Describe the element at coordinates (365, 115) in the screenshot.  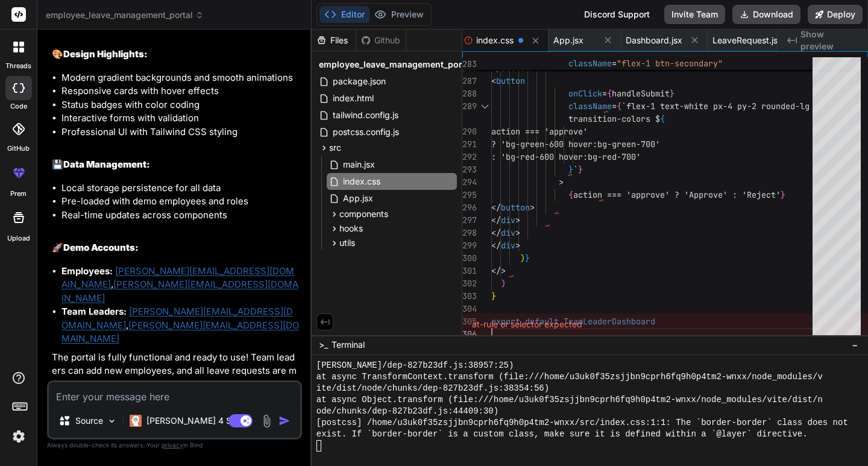
I see `span: tailwind.config.js` at that location.